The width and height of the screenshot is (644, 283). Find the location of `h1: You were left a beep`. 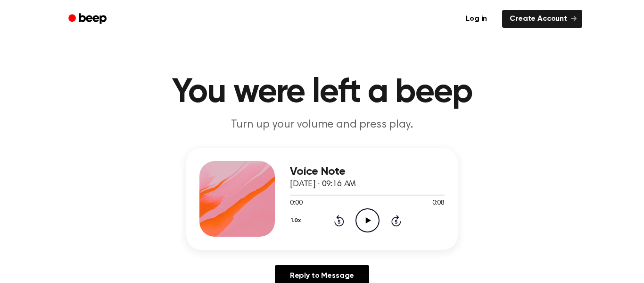

h1: You were left a beep is located at coordinates (322, 92).